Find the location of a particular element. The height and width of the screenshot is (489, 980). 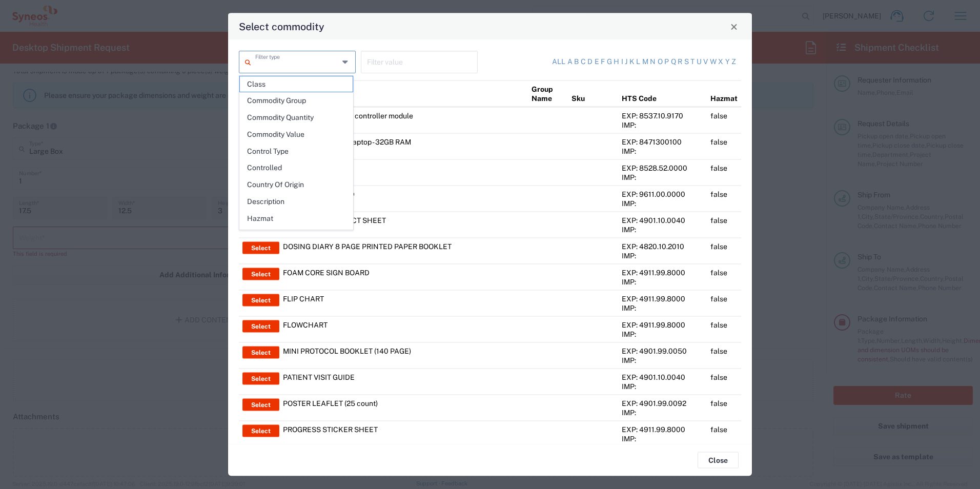

div: EXP: 4901.99.0050 is located at coordinates (663, 351).